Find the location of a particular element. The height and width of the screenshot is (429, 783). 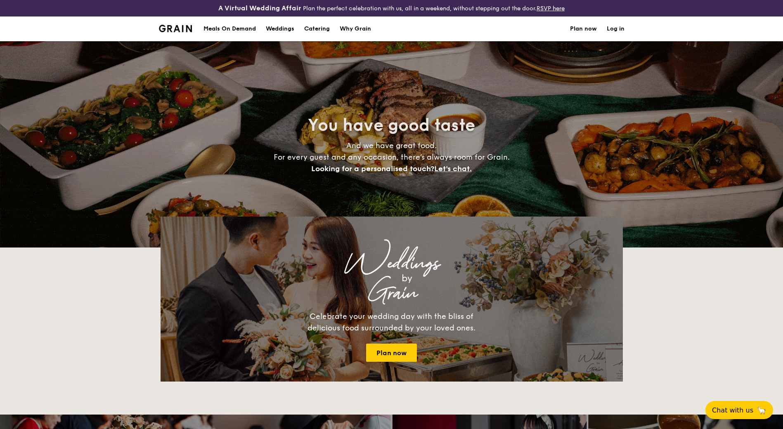

div: Celebrate your wedding day with the bliss of delicious food surrounded by your loved ones. is located at coordinates (392, 322).